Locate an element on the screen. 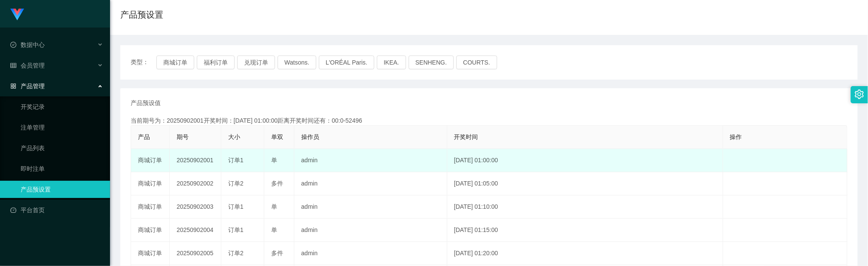 The image size is (868, 266). span: 产品 is located at coordinates (144, 137).